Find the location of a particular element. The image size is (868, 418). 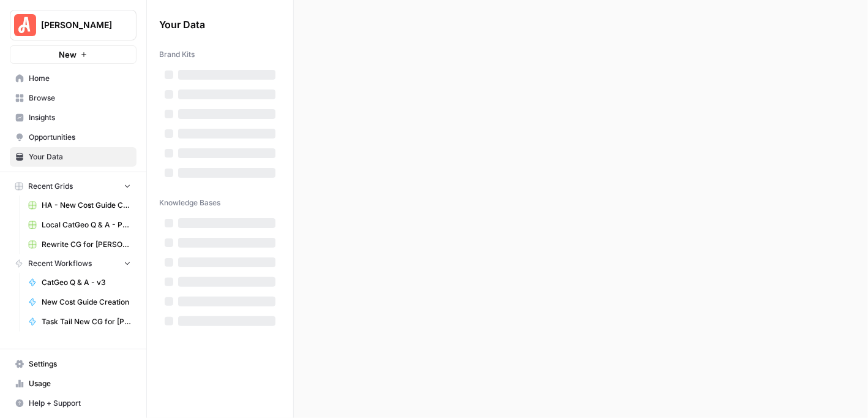

a: Insights is located at coordinates (73, 118).